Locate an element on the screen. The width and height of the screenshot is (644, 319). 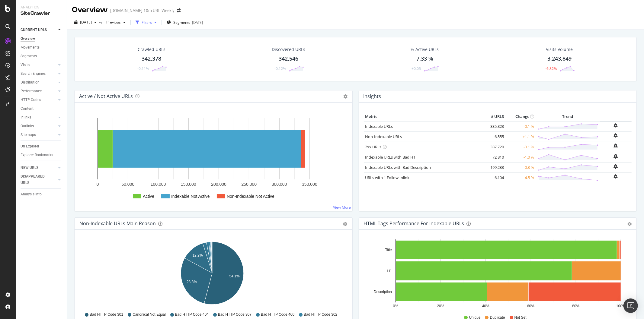
div: Filters is located at coordinates (147, 22).